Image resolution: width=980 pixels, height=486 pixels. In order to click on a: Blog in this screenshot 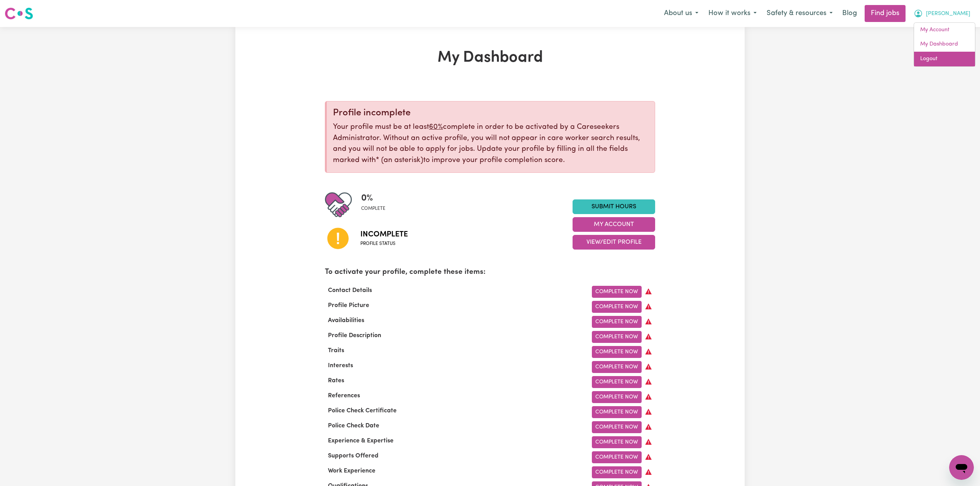, I will do `click(849, 13)`.